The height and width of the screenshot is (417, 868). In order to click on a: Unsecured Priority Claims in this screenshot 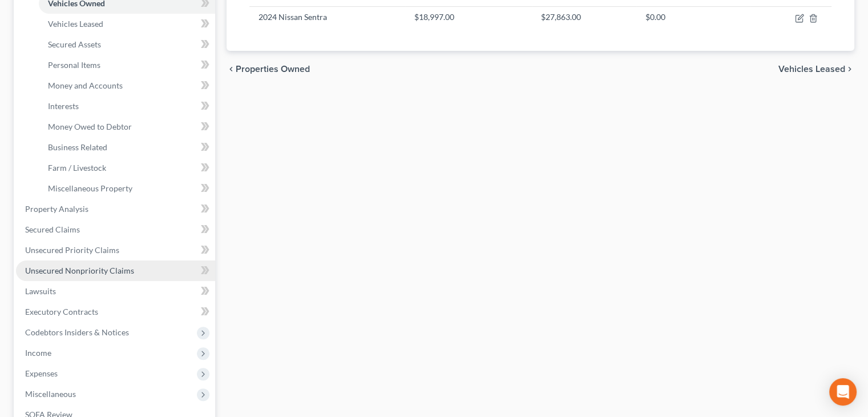, I will do `click(116, 250)`.